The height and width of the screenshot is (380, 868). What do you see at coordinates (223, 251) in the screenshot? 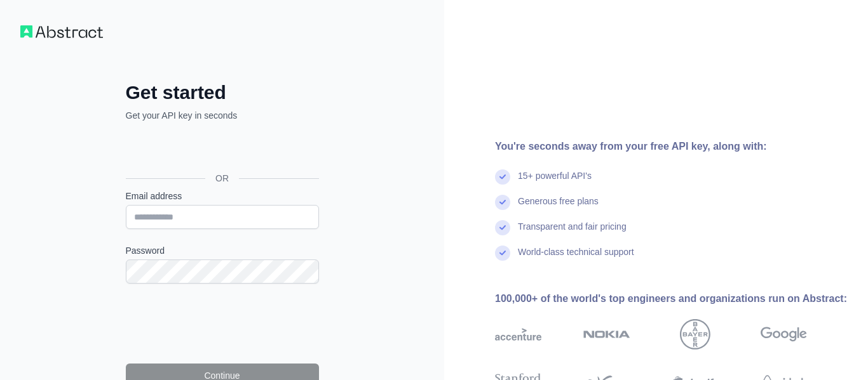
I see `label: Password` at bounding box center [223, 251].